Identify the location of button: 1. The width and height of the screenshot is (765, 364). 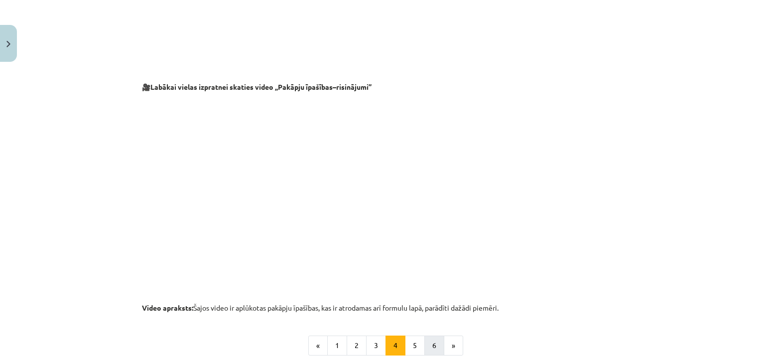
(337, 345).